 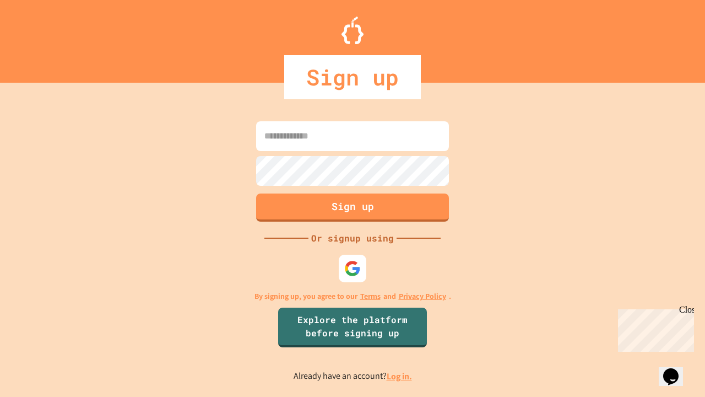 What do you see at coordinates (353, 327) in the screenshot?
I see `a: Explore the platform before signing up` at bounding box center [353, 327].